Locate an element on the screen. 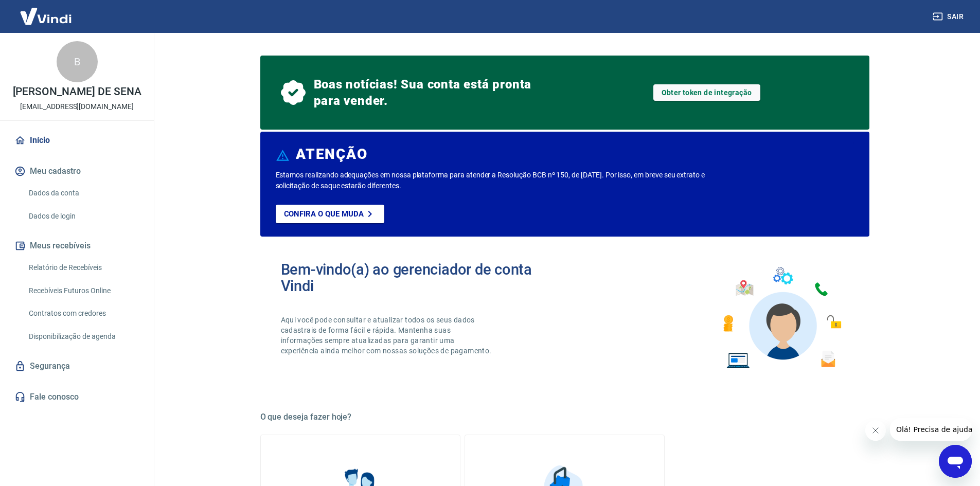 The image size is (980, 486). h5: O que deseja fazer hoje? is located at coordinates (565, 417).